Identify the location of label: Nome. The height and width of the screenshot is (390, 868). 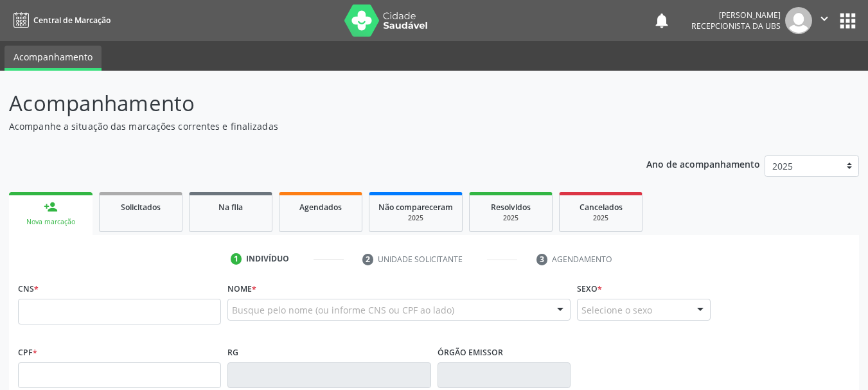
(241, 288).